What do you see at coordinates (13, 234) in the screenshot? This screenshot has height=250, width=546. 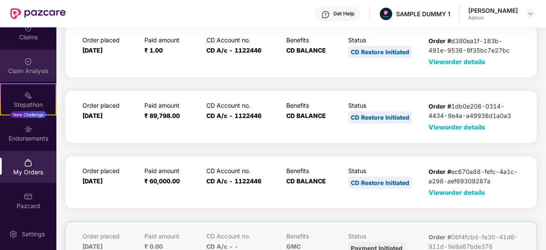 I see `img: svg+xml;base64,PHN2ZyBpZD0iU2V0dGluZy0yMHgyMCIgeG1sbnM9Imh0dHA6Ly93d3cudzMub3JnLzIwMDAvc3ZnIiB3aW...` at bounding box center [13, 234].